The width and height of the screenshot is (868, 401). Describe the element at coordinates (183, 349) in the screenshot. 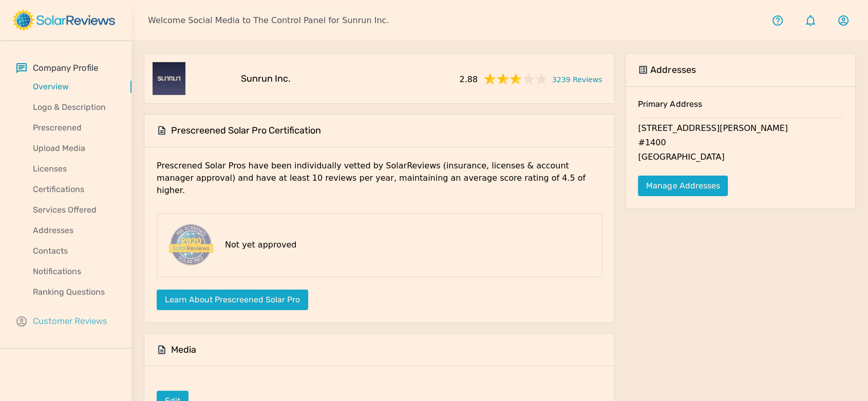

I see `h5: Media` at that location.